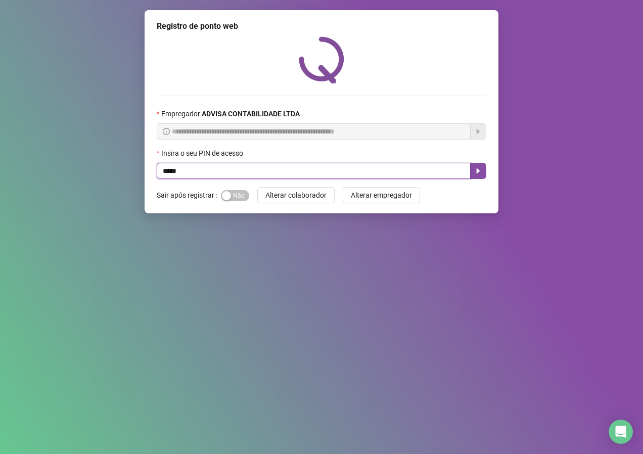  Describe the element at coordinates (231, 114) in the screenshot. I see `span: Empregador :` at that location.